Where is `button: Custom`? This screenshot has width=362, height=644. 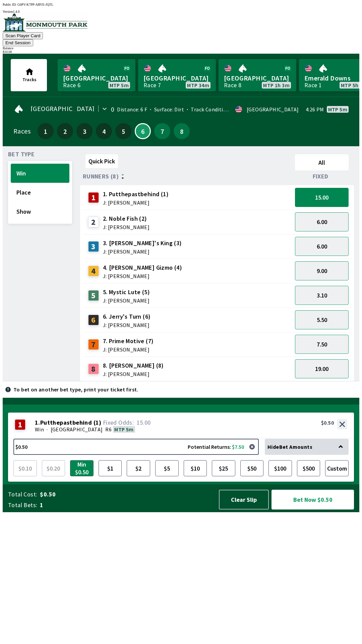
button: Custom is located at coordinates (337, 468).